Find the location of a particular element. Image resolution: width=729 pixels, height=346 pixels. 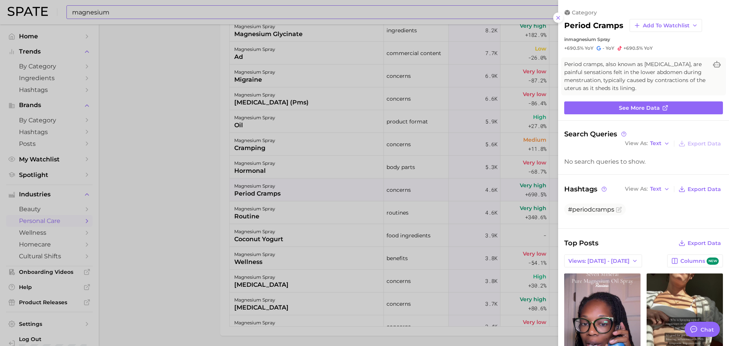

button: Flag as miscategorized or irrelevant is located at coordinates (619, 210).